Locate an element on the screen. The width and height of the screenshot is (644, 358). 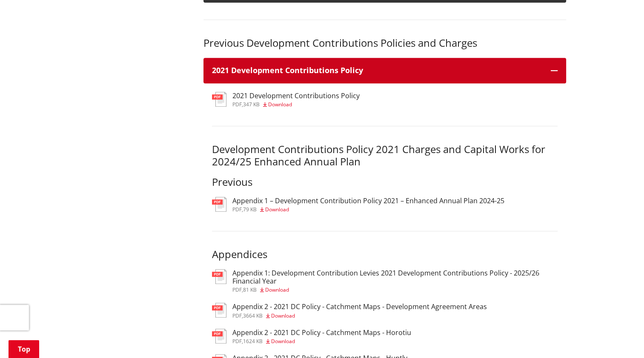
span: 79 KB is located at coordinates (250, 209).